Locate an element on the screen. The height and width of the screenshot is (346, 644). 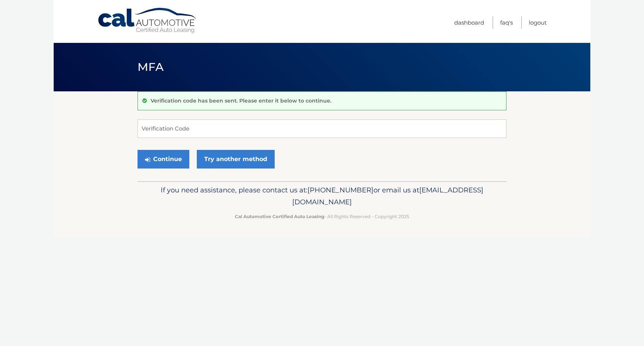
p: If you need assistance, please contact us at: or email us at is located at coordinates (322, 196).